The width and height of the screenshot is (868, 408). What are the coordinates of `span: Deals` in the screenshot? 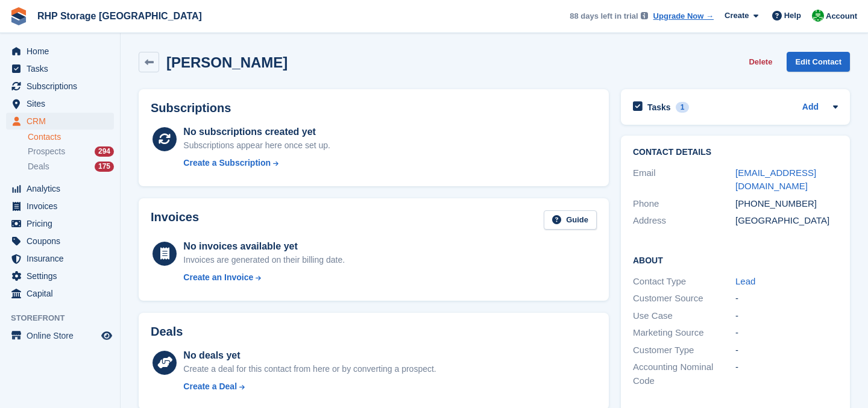 It's located at (38, 167).